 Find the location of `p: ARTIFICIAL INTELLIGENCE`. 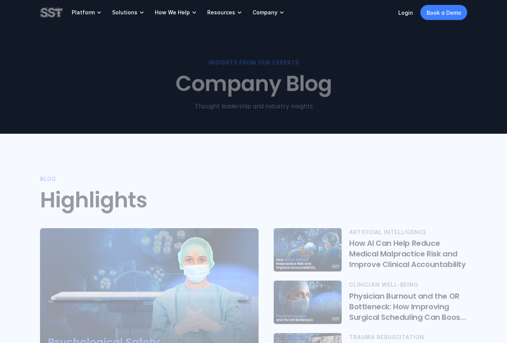

p: ARTIFICIAL INTELLIGENCE is located at coordinates (408, 232).